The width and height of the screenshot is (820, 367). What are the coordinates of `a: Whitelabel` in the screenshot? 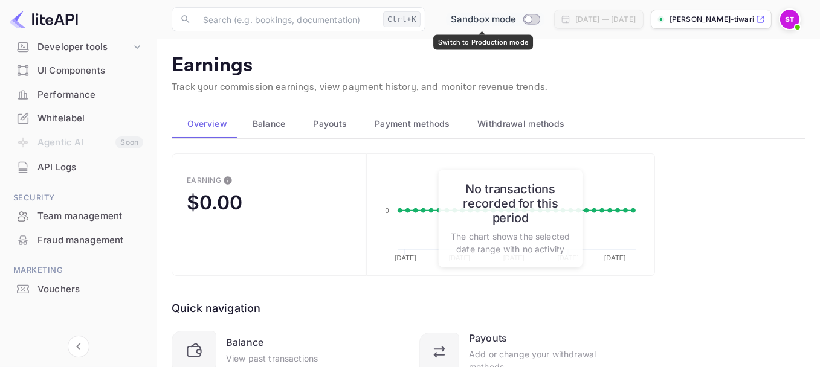 It's located at (78, 118).